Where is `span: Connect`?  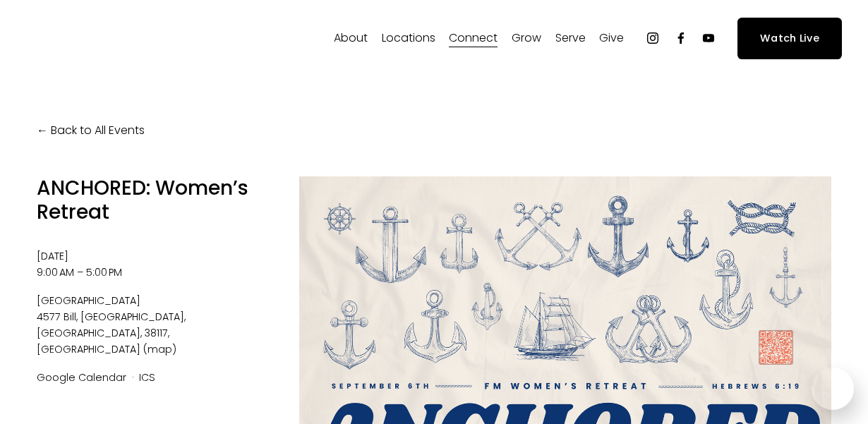
span: Connect is located at coordinates (473, 38).